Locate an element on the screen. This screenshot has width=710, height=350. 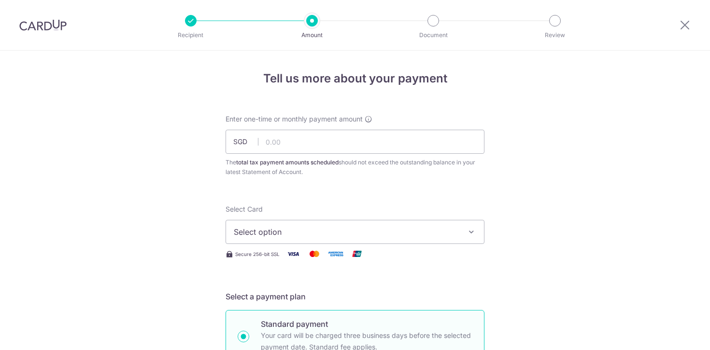
input: 0.00 is located at coordinates (355, 142).